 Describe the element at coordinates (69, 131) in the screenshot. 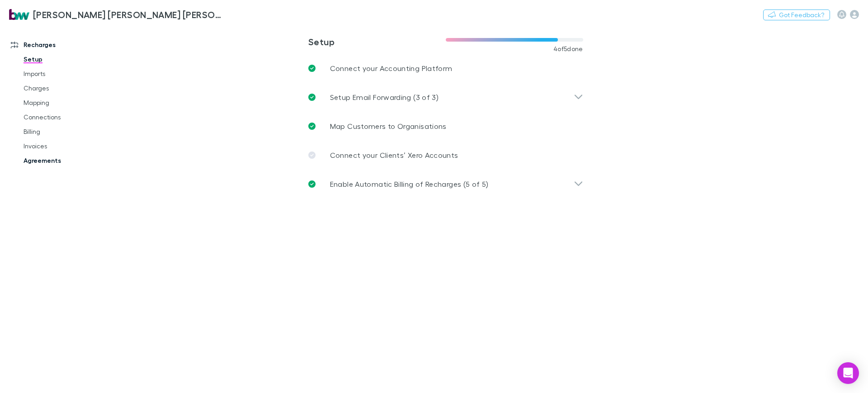

I see `a: Billing` at that location.